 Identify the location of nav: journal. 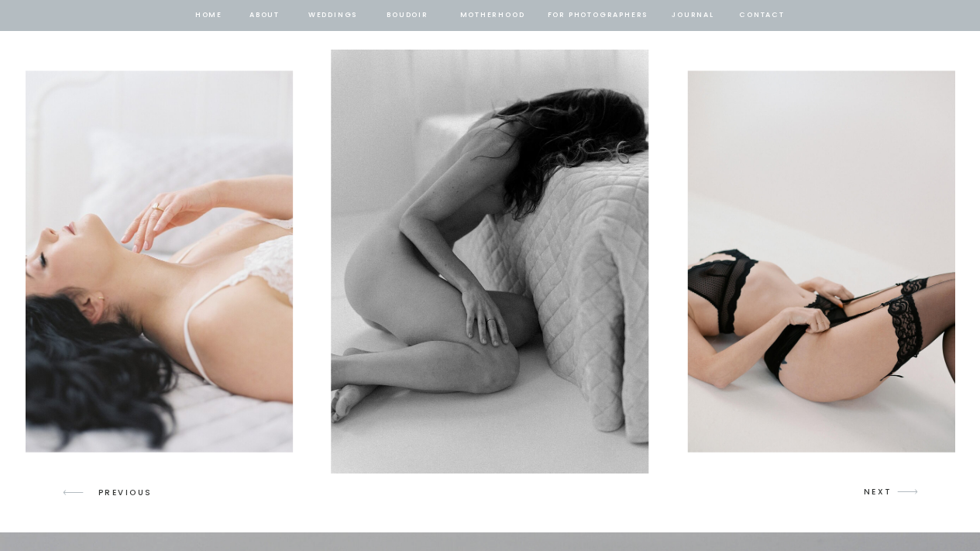
(693, 16).